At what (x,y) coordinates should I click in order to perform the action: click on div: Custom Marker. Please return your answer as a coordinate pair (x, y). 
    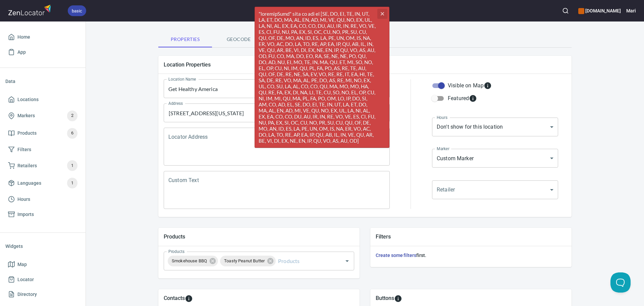
    Looking at the image, I should click on (495, 158).